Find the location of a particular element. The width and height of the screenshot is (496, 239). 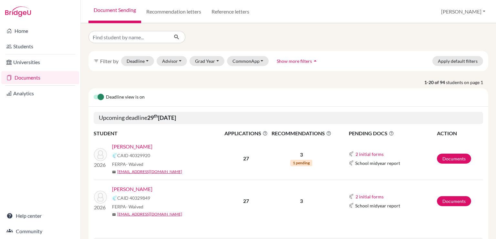

i: filter_list is located at coordinates (96, 61).